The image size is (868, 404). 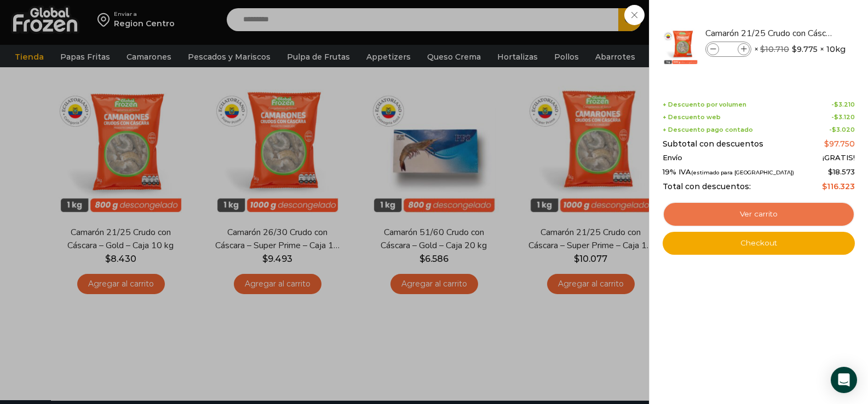 I want to click on span: × × 10kg, so click(x=799, y=49).